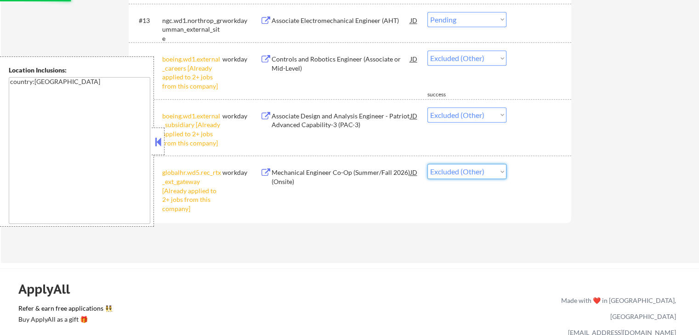 This screenshot has width=699, height=335. What do you see at coordinates (192, 191) in the screenshot?
I see `div: globalhr.wd5.rec_rtx_ext_gateway [Already applied to 2+ jobs from this company]` at bounding box center [192, 191].